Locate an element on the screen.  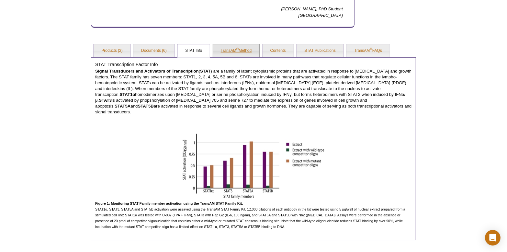
a: TransAM®Method is located at coordinates (236, 51).